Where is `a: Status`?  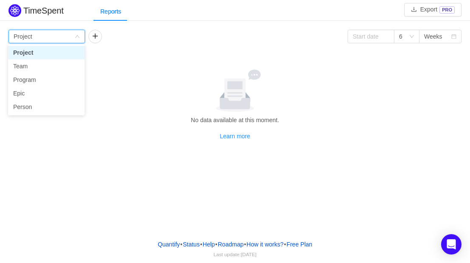
a: Status is located at coordinates (191, 245).